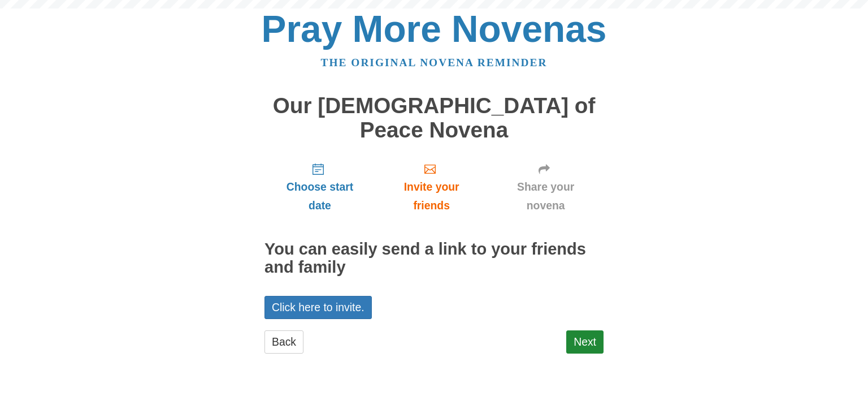 The height and width of the screenshot is (413, 868). Describe the element at coordinates (320, 187) in the screenshot. I see `a: Choose start date` at that location.